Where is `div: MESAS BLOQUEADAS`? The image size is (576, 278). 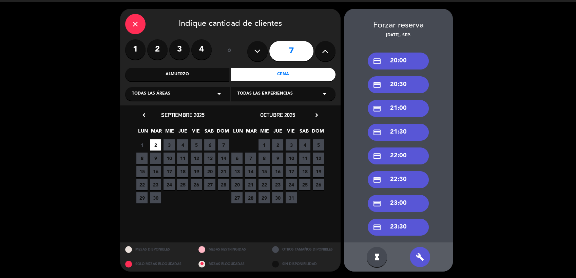
div: MESAS BLOQUEADAS is located at coordinates (230, 264).